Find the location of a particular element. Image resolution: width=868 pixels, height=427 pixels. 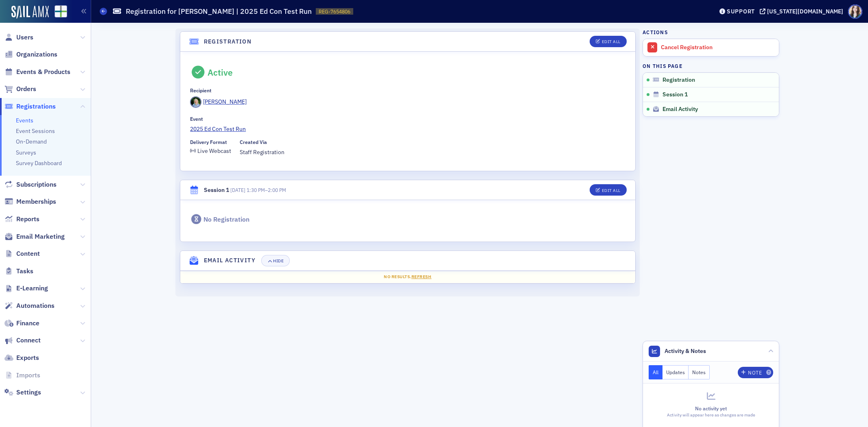

span: Automations is located at coordinates (36, 306).